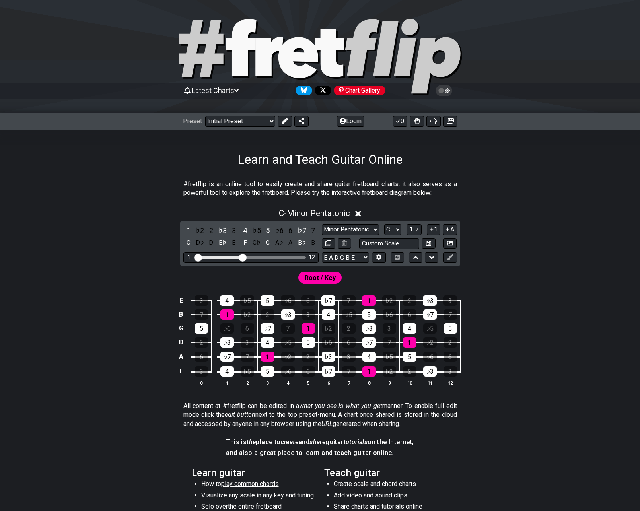 Image resolution: width=640 pixels, height=511 pixels. What do you see at coordinates (251, 257) in the screenshot?
I see `div: Visible fret range` at bounding box center [251, 257].